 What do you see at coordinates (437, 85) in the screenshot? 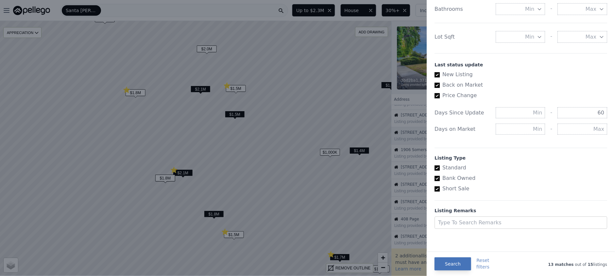
I see `input: Back on Market` at bounding box center [437, 85].